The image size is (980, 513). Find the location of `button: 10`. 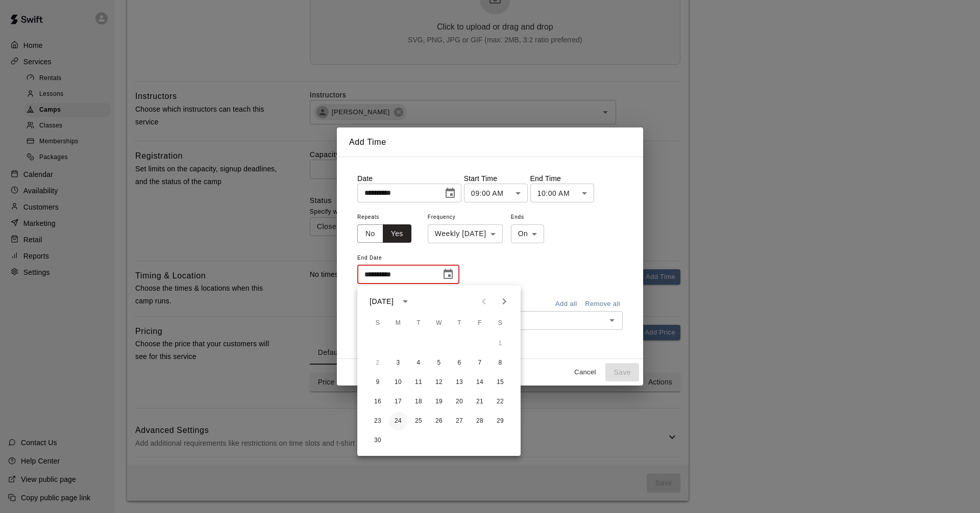

button: 10 is located at coordinates (398, 383).